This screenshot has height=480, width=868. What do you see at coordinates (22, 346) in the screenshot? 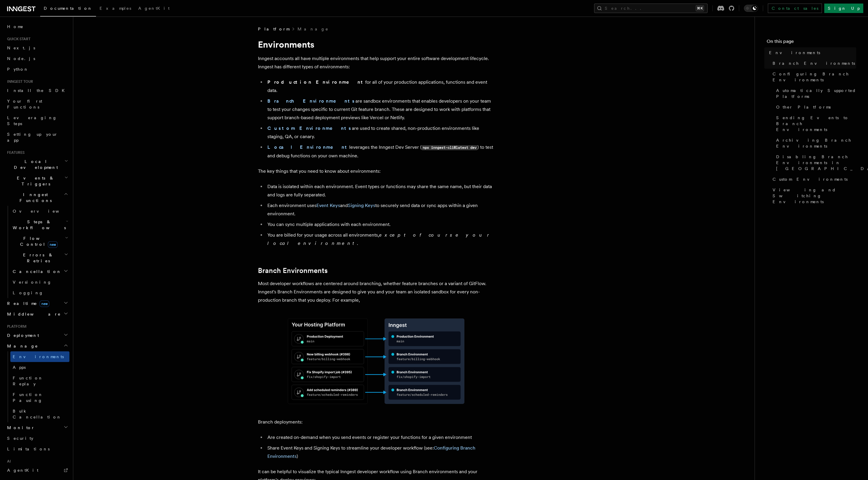
I see `span: Manage` at bounding box center [22, 346].